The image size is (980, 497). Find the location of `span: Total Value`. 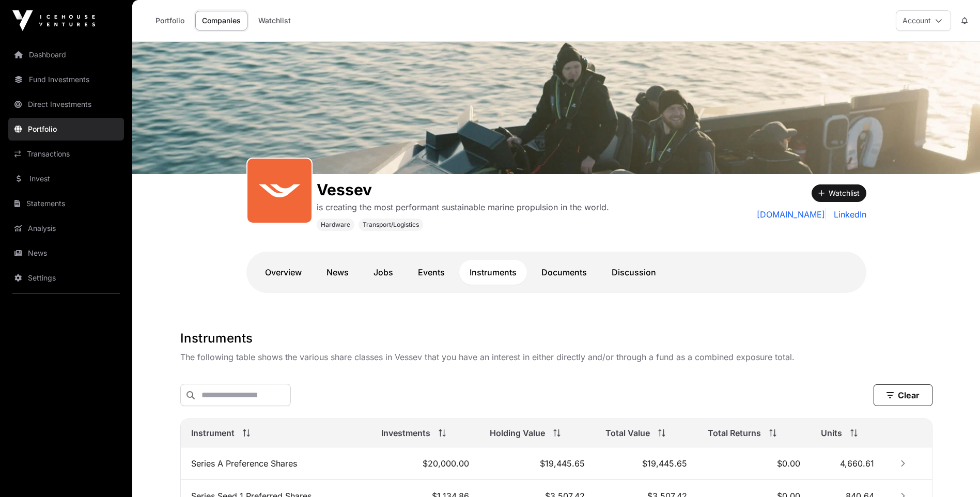

span: Total Value is located at coordinates (627, 433).